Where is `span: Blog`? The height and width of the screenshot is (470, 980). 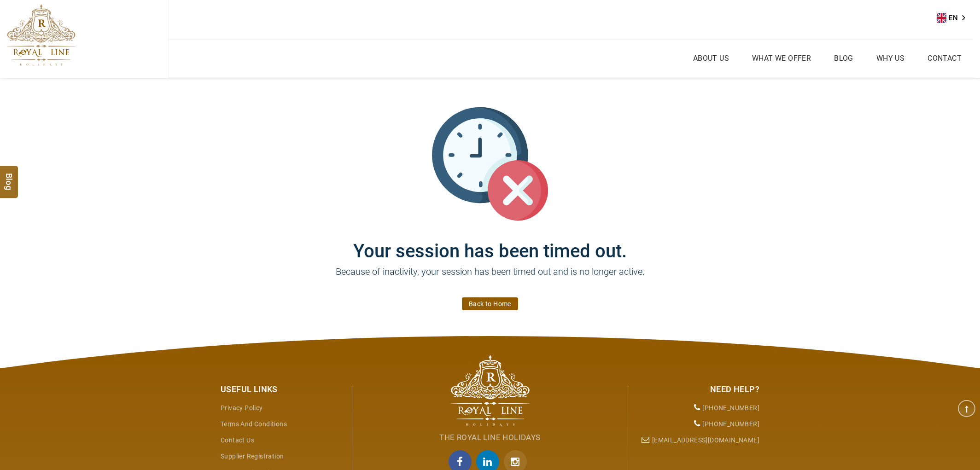
span: Blog is located at coordinates (9, 177).